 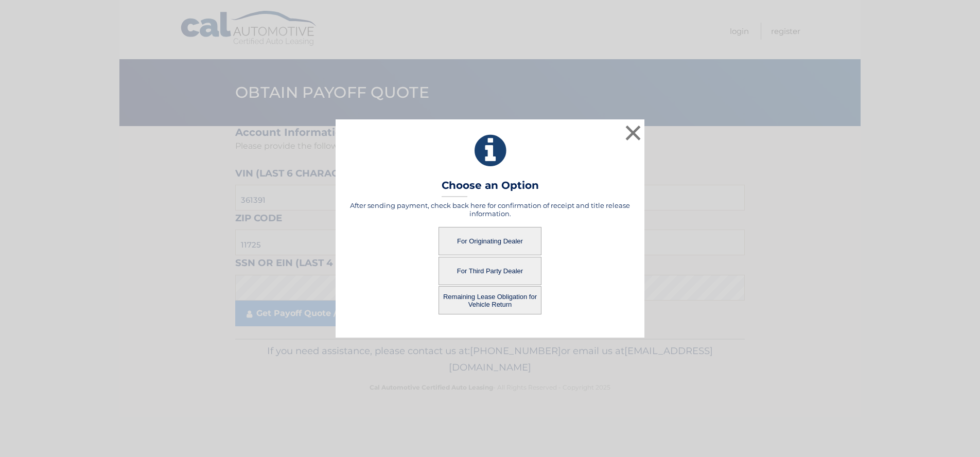 What do you see at coordinates (490, 188) in the screenshot?
I see `h3: Choose an Option` at bounding box center [490, 188].